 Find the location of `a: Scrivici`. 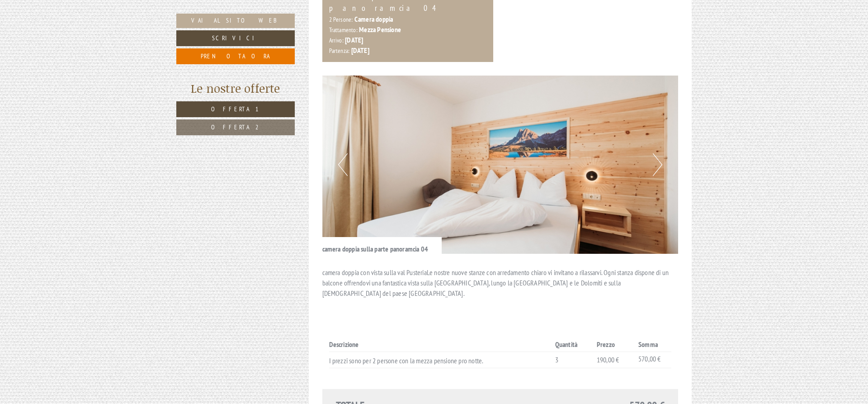

a: Scrivici is located at coordinates (236, 38).